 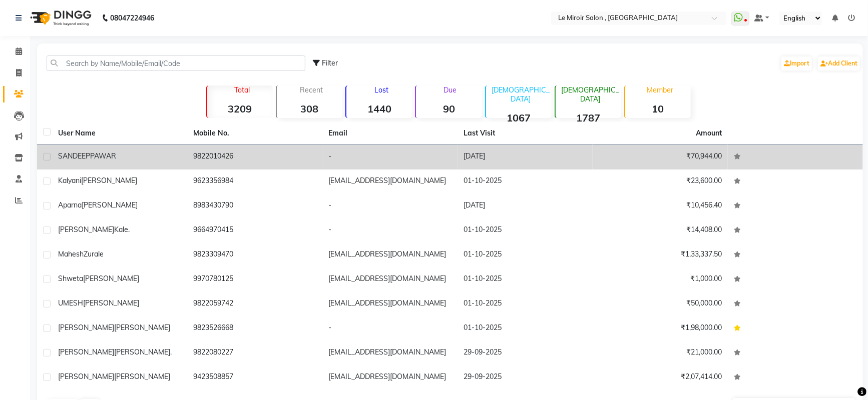 I want to click on span: UMESH, so click(x=70, y=304).